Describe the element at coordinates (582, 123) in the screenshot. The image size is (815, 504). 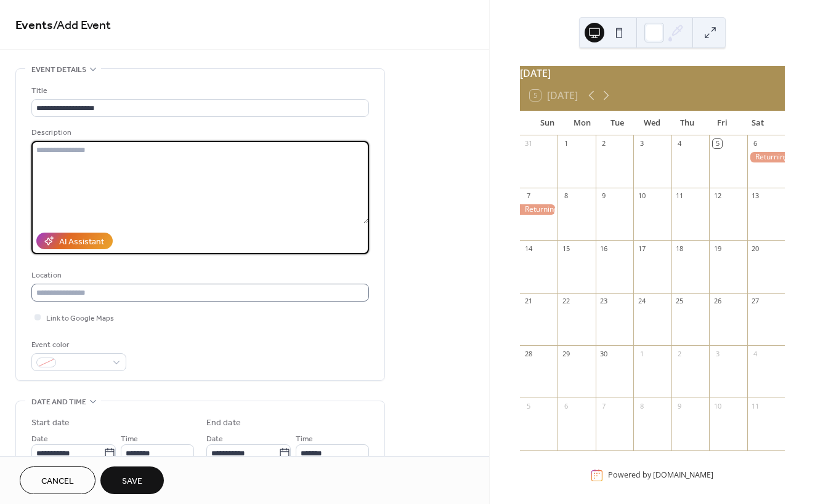
I see `div: Mon` at that location.